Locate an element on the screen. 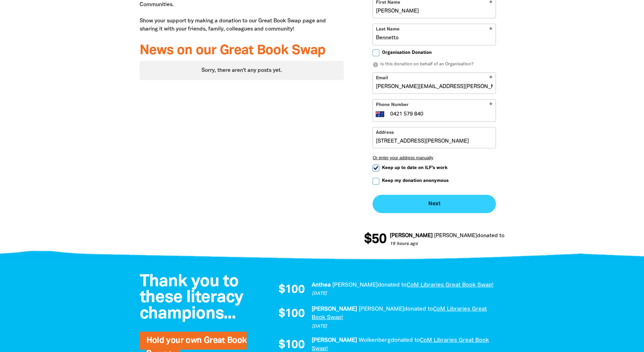 This screenshot has height=352, width=644. button: Next is located at coordinates (434, 203).